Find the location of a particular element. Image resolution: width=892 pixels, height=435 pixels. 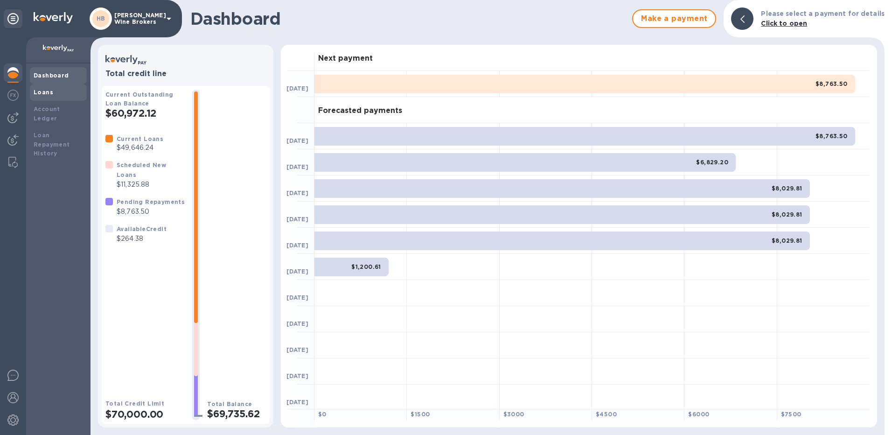

b: $ 7500 is located at coordinates (791, 414).